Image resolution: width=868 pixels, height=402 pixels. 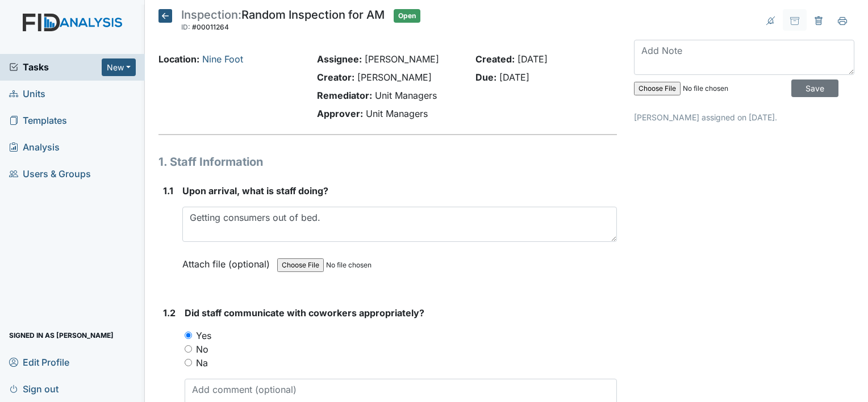 I want to click on span: Upon arrival, what is staff doing?, so click(x=255, y=191).